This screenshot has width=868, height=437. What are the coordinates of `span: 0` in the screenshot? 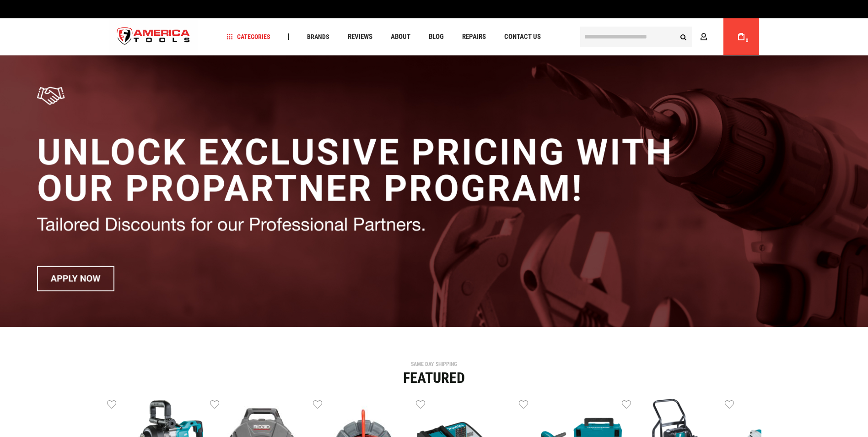 It's located at (747, 40).